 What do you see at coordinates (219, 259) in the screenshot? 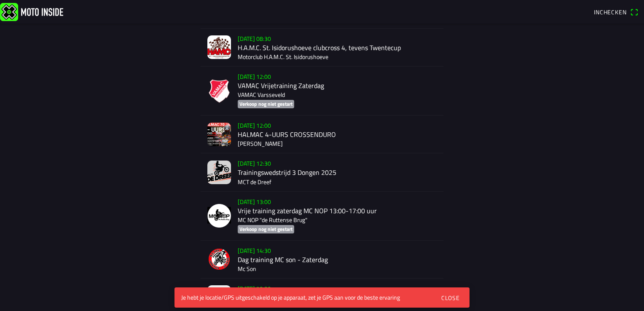
I see `img: sfRBxcGZmvZ0K6QUyq9TbY0sbKJYVDoKWVN9jkDZ.png` at bounding box center [219, 259].